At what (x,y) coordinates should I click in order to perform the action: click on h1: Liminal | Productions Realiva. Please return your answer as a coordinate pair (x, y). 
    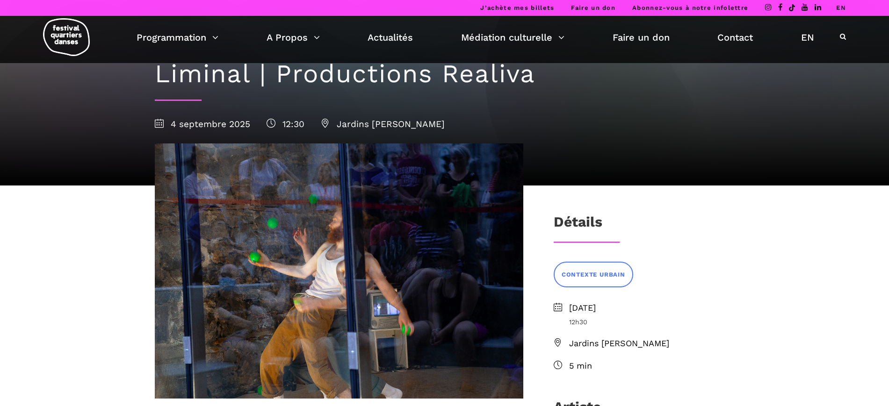
    Looking at the image, I should click on (445, 74).